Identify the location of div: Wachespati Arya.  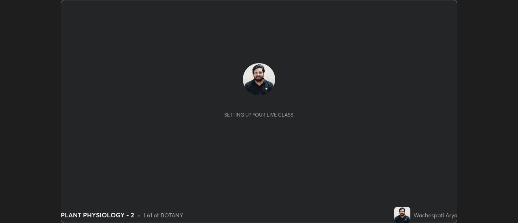
(435, 215).